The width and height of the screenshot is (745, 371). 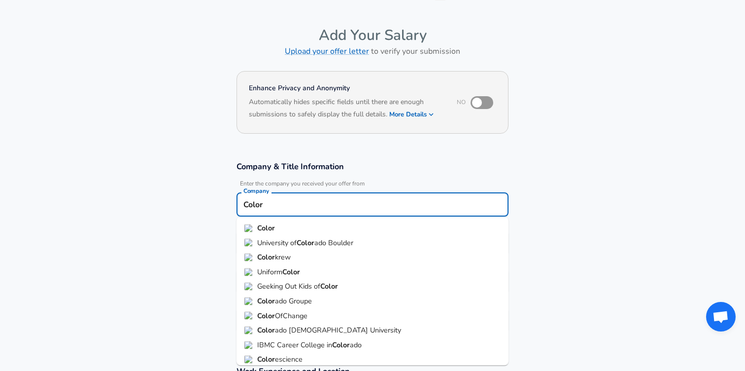 What do you see at coordinates (283, 257) in the screenshot?
I see `span: krew` at bounding box center [283, 257].